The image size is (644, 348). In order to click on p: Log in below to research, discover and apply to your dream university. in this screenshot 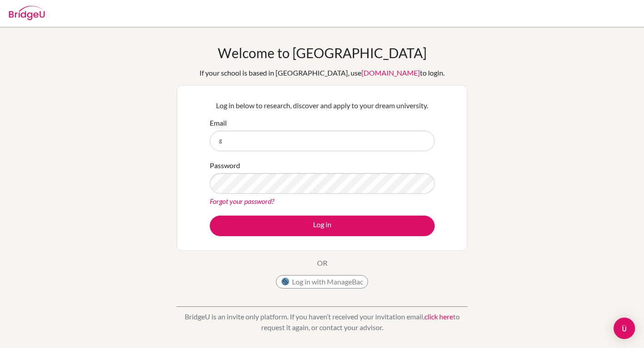, I will do `click(322, 105)`.